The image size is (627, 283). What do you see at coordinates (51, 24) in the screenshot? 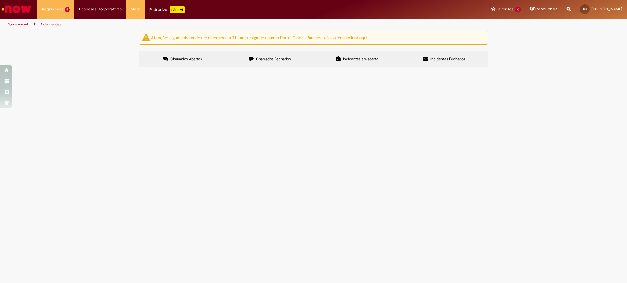
I see `a: Solicitações` at bounding box center [51, 24].